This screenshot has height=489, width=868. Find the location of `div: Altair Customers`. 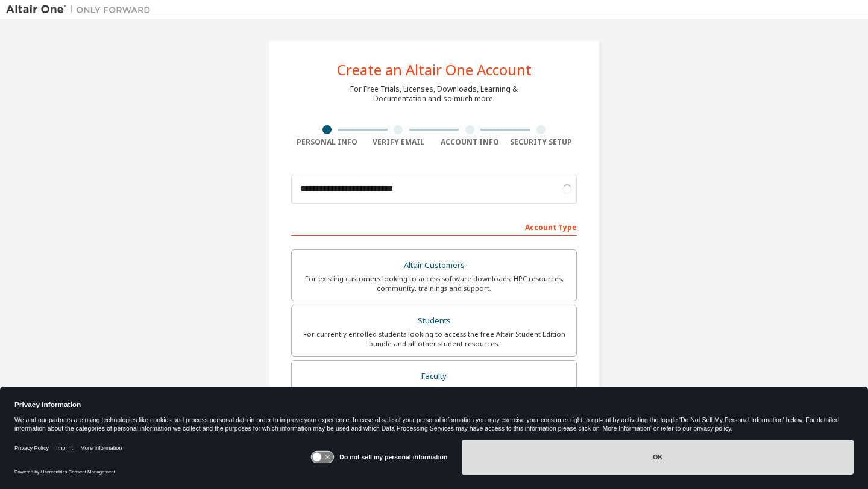

div: Altair Customers is located at coordinates (434, 266).